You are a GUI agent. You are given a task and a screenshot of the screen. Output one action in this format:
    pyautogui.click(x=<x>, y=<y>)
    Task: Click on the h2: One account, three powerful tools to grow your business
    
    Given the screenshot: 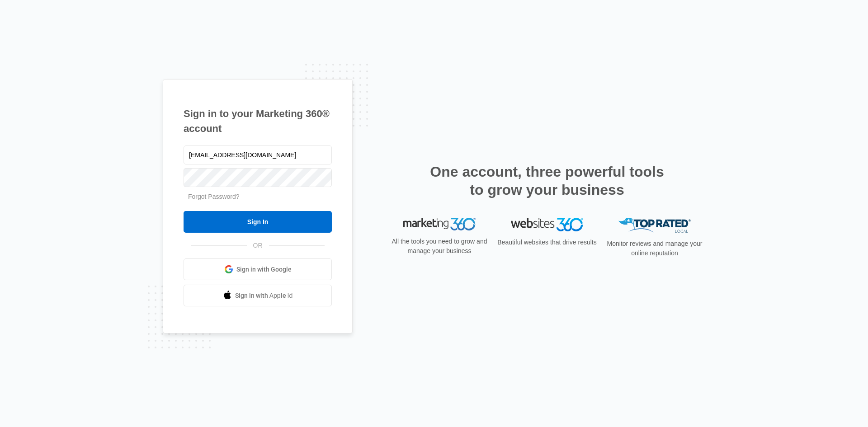 What is the action you would take?
    pyautogui.click(x=547, y=181)
    